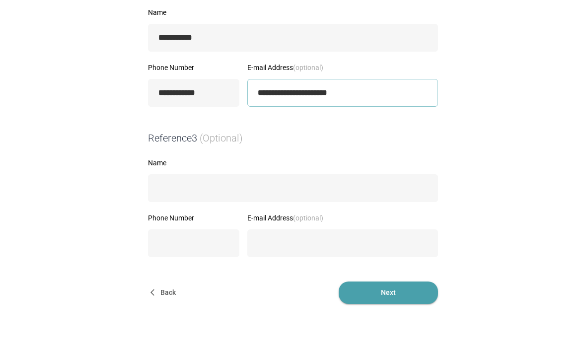 The image size is (586, 354). What do you see at coordinates (388, 295) in the screenshot?
I see `span: Next` at bounding box center [388, 295].